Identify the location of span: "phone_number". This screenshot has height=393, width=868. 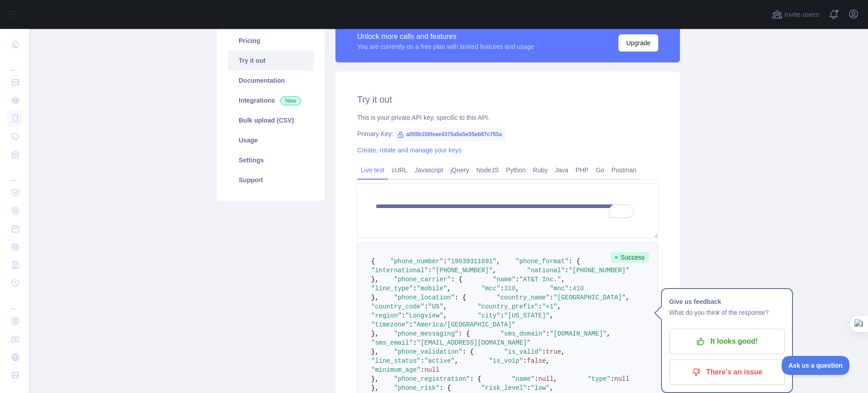
(417, 261).